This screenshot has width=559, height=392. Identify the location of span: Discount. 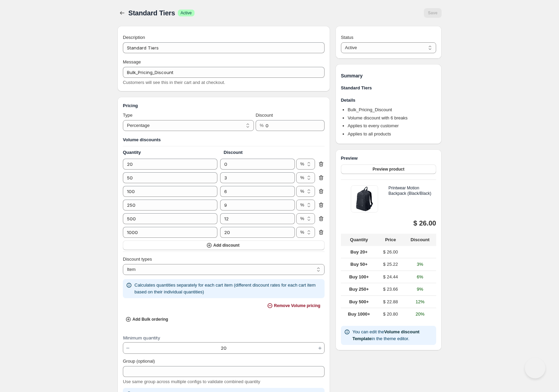
(264, 115).